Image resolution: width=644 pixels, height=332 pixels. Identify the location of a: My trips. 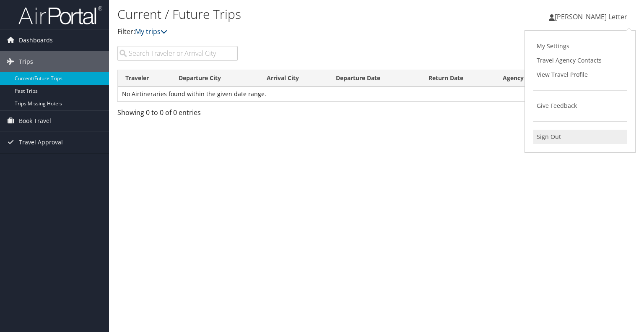
(151, 32).